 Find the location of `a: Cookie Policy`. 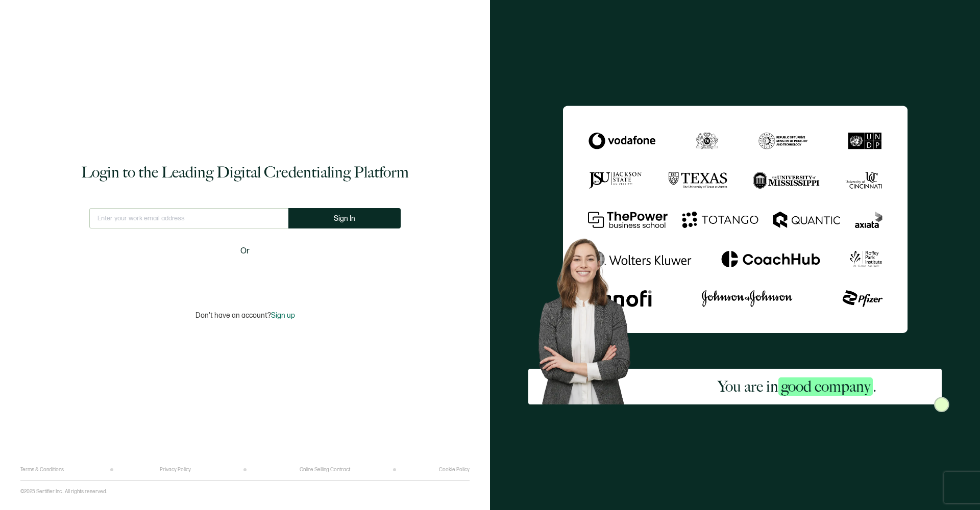

a: Cookie Policy is located at coordinates (455, 469).